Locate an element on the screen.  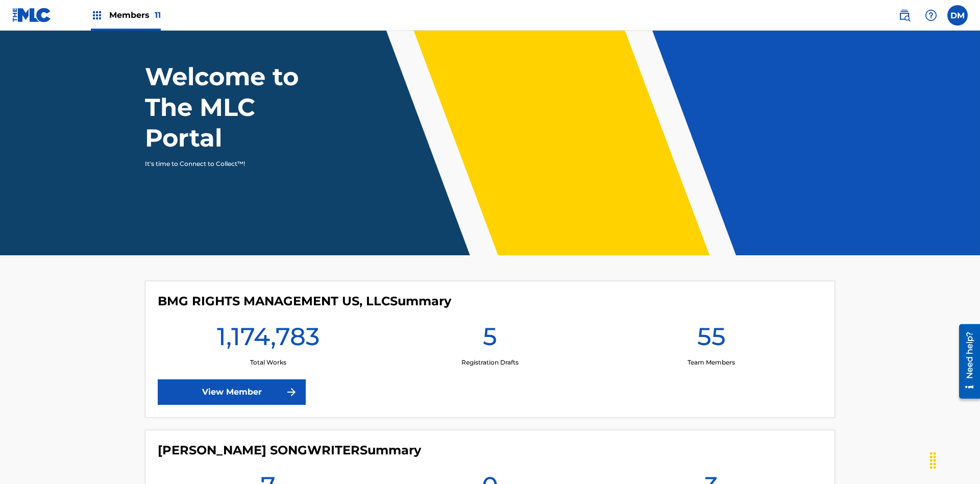
img: MLC Logo is located at coordinates (32, 15).